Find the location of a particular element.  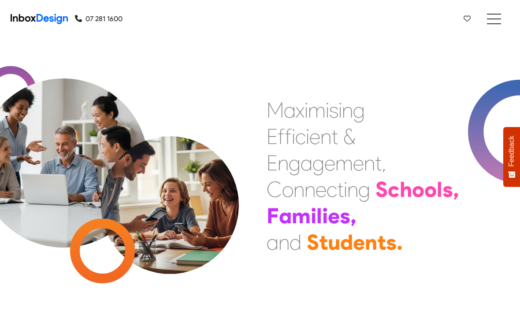

div: M is located at coordinates (275, 110).